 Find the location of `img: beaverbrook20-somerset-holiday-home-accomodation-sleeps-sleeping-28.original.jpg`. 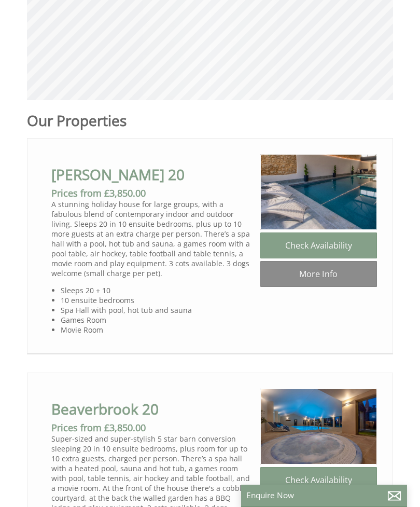

img: beaverbrook20-somerset-holiday-home-accomodation-sleeps-sleeping-28.original.jpg is located at coordinates (319, 427).